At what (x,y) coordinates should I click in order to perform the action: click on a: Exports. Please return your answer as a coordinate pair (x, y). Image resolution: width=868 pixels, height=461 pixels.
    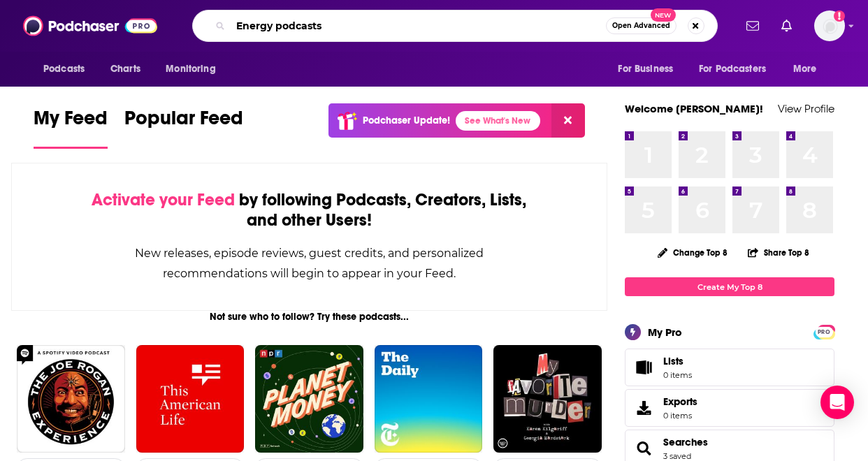
    Looking at the image, I should click on (730, 408).